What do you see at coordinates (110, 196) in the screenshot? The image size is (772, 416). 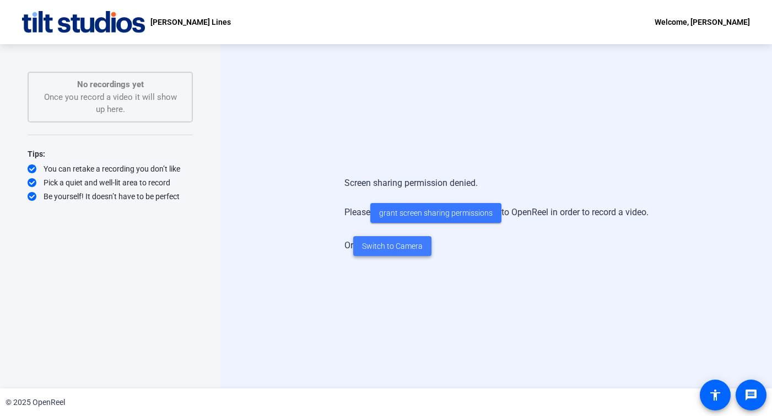 I see `div: Be yourself! It doesn’t have to be perfect` at bounding box center [110, 196].